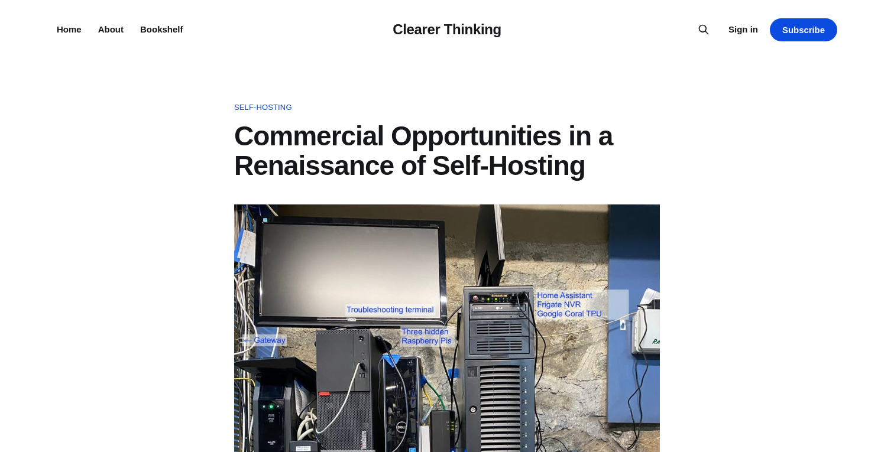 The image size is (894, 452). I want to click on a: About, so click(111, 29).